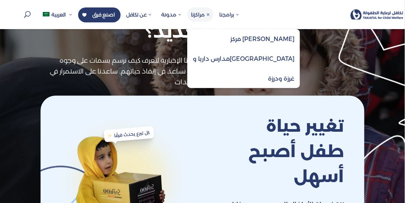 This screenshot has width=405, height=203. I want to click on a: مدونة, so click(171, 18).